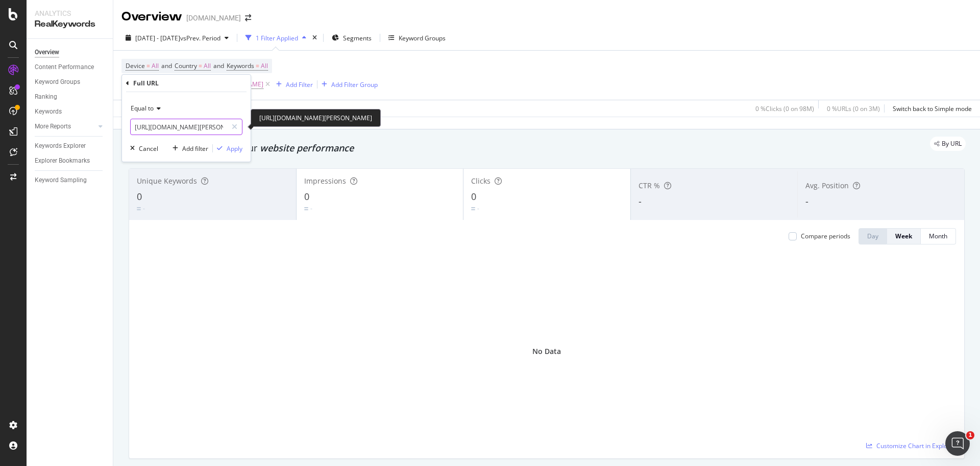 The image size is (980, 466). I want to click on div: Analytics, so click(69, 13).